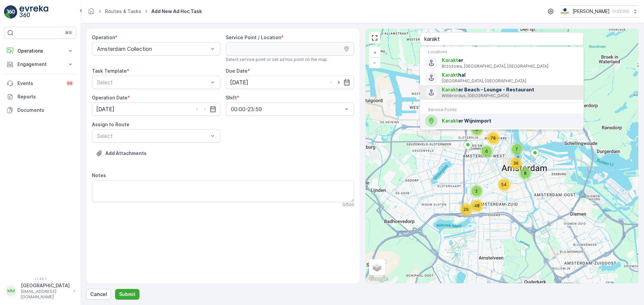 The image size is (644, 305). What do you see at coordinates (516, 164) in the screenshot?
I see `div: 36` at bounding box center [516, 164].